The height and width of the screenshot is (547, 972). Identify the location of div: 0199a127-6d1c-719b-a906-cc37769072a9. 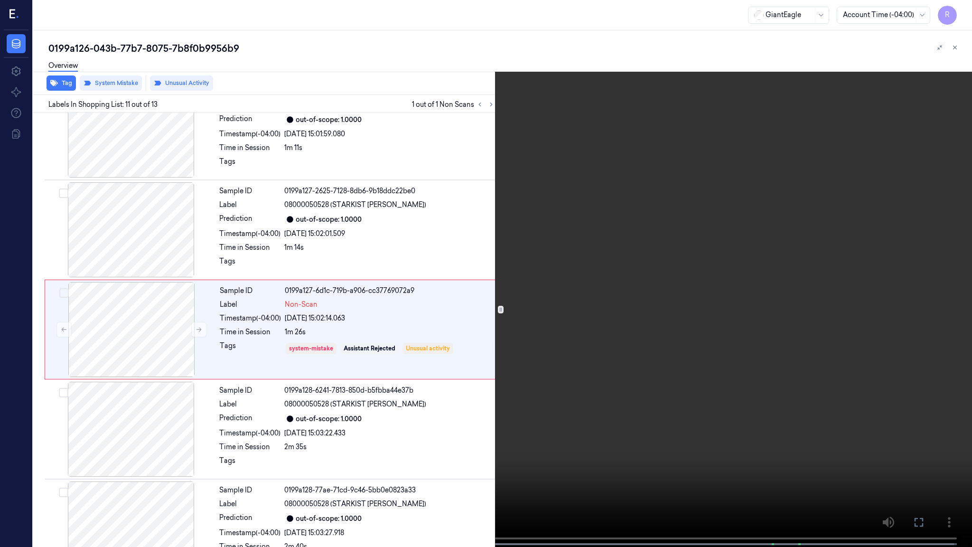
(390, 291).